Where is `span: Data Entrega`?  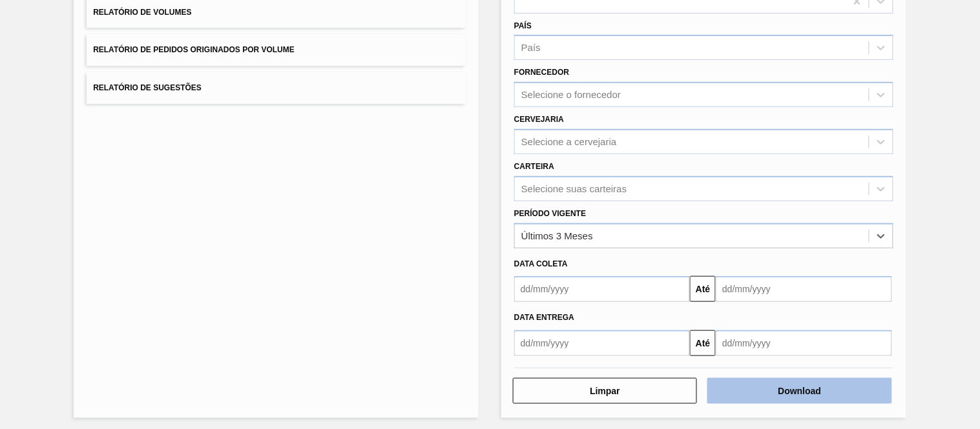
span: Data Entrega is located at coordinates (544, 318).